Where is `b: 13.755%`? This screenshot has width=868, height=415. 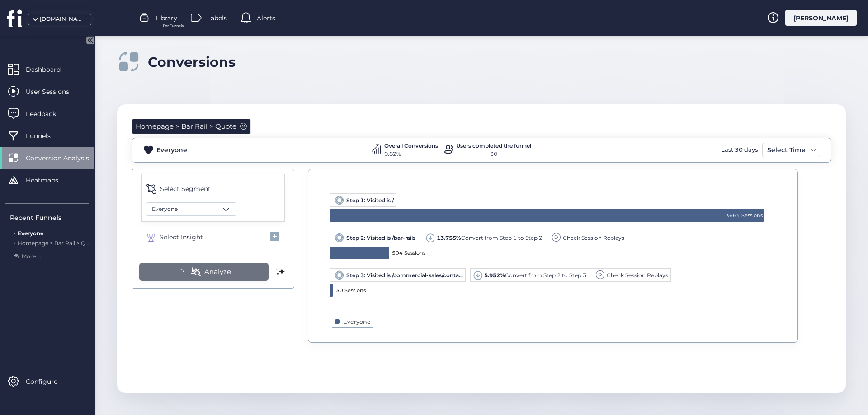
b: 13.755% is located at coordinates (448, 238).